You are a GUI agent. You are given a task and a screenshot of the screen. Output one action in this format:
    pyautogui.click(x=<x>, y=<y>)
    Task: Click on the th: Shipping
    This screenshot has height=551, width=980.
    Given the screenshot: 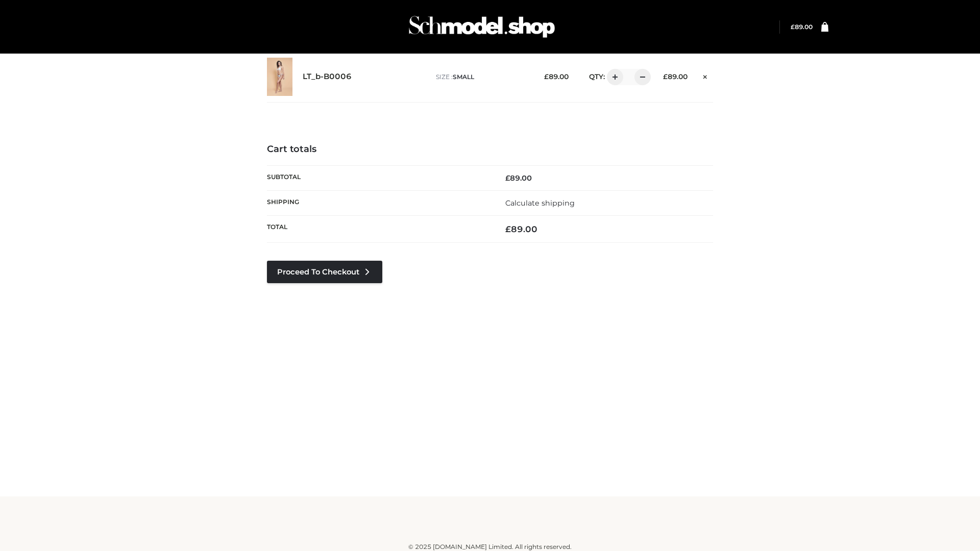 What is the action you would take?
    pyautogui.click(x=378, y=202)
    